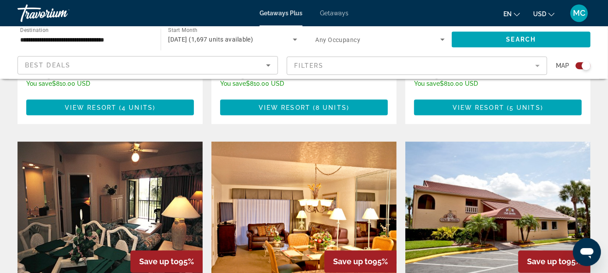 The height and width of the screenshot is (273, 608). What do you see at coordinates (304, 107) in the screenshot?
I see `a: View Resort(8 units)` at bounding box center [304, 107].